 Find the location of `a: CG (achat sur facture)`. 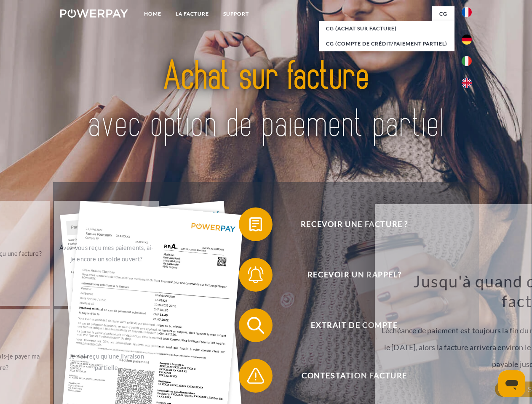

a: CG (achat sur facture) is located at coordinates (387, 29).